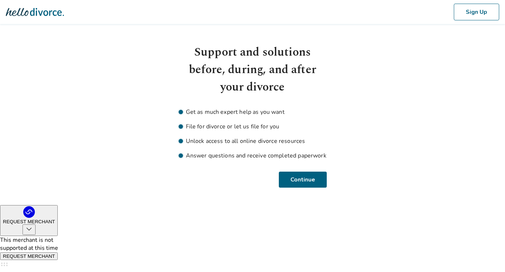  I want to click on li: Unlock access to all online divorce resources, so click(253, 141).